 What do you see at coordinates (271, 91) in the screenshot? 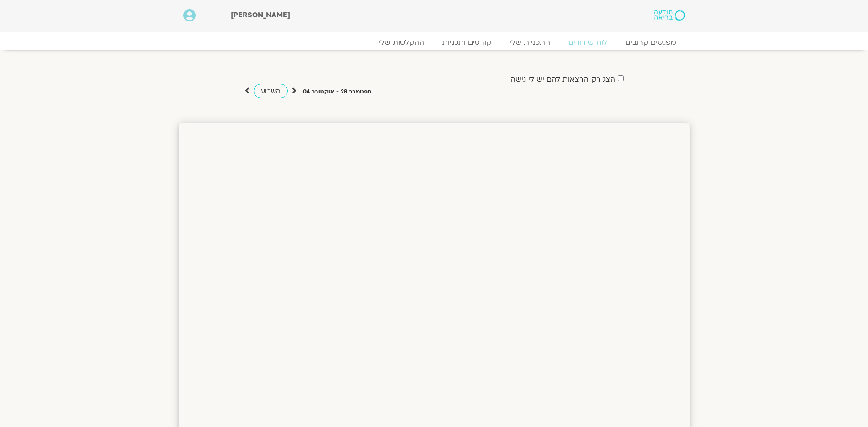
I see `a: השבוע` at bounding box center [271, 91].